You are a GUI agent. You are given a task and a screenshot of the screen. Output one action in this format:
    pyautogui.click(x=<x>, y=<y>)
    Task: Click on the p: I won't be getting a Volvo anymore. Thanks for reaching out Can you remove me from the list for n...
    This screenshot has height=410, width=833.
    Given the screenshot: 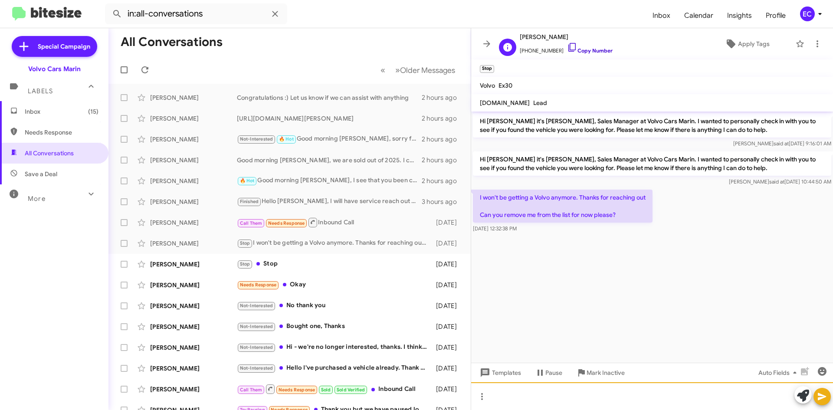 What is the action you would take?
    pyautogui.click(x=563, y=206)
    